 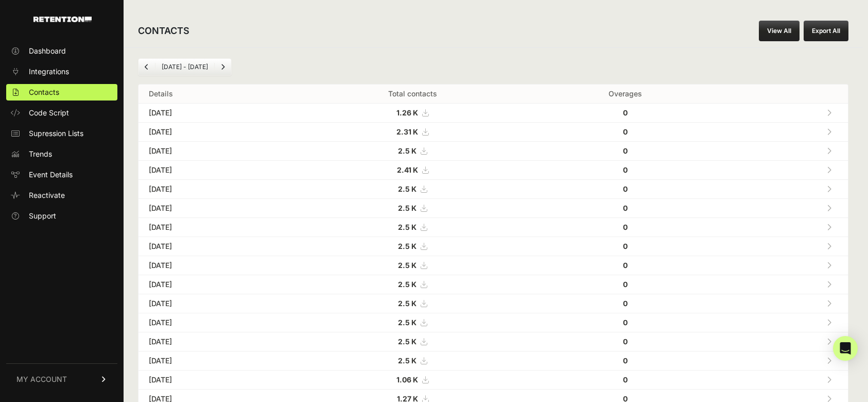 What do you see at coordinates (62, 378) in the screenshot?
I see `a: MY ACCOUNT` at bounding box center [62, 378].